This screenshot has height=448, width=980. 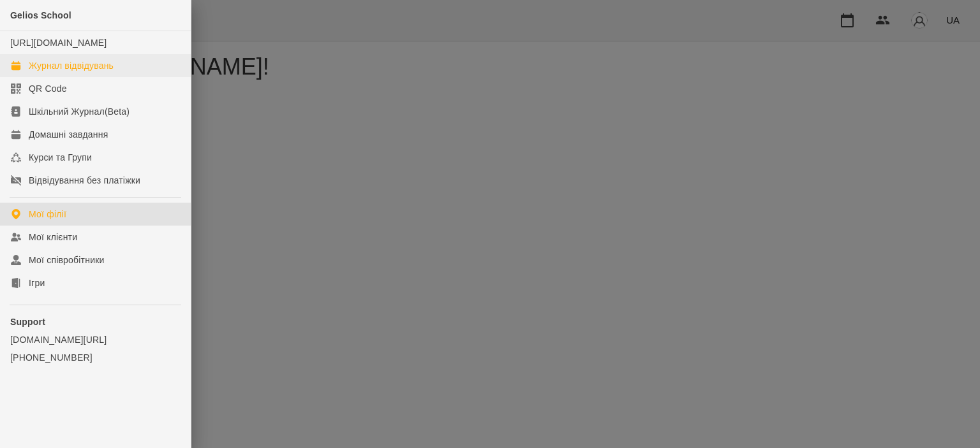 I want to click on div: Ігри, so click(x=36, y=283).